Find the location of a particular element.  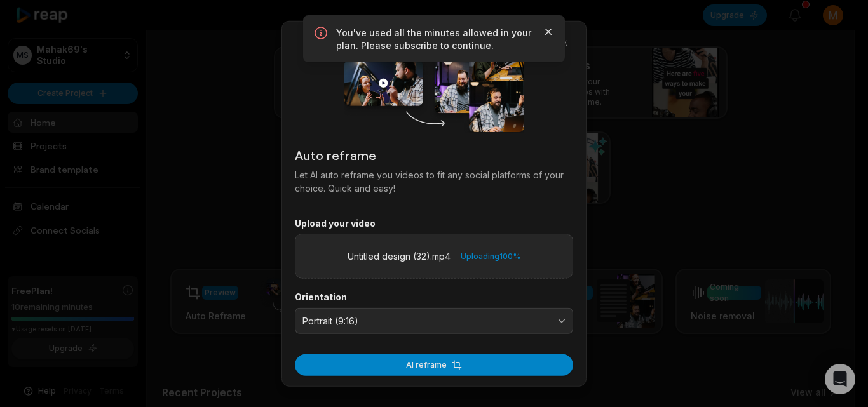

label: Untitled design (32).mp4 is located at coordinates (400, 256).